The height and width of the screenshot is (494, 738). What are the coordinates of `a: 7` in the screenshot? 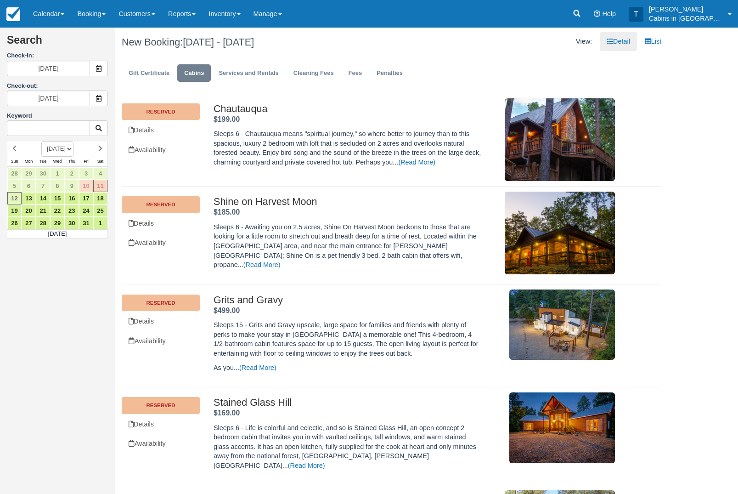 It's located at (43, 186).